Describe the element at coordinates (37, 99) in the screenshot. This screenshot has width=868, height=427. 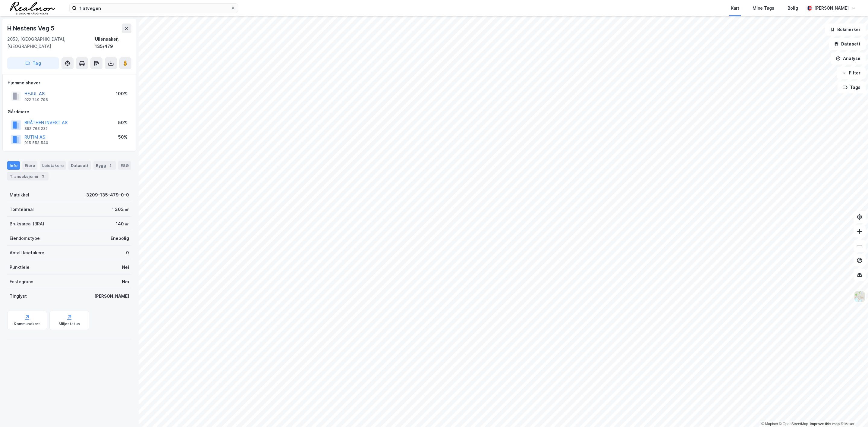
I see `div: 922 740 798` at that location.